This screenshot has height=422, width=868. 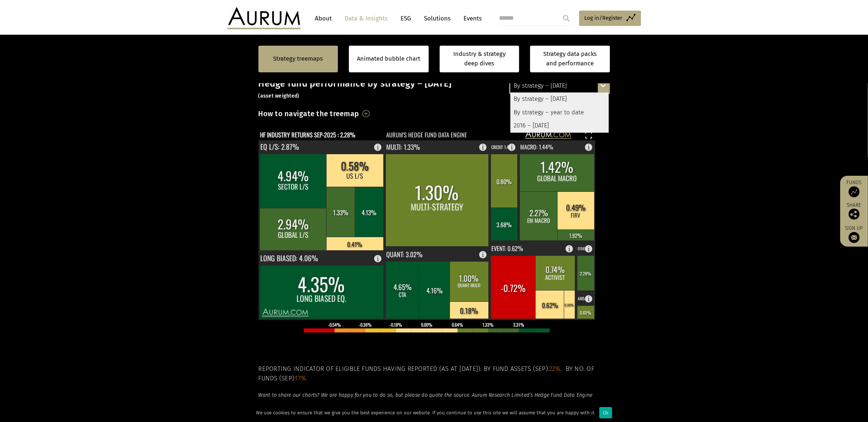 What do you see at coordinates (854, 188) in the screenshot?
I see `a: Funds` at bounding box center [854, 188].